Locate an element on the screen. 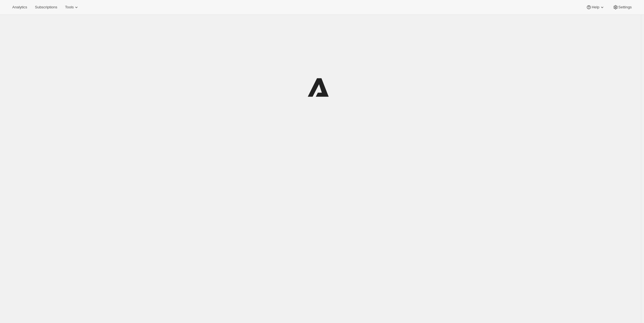  span: Settings is located at coordinates (626, 7).